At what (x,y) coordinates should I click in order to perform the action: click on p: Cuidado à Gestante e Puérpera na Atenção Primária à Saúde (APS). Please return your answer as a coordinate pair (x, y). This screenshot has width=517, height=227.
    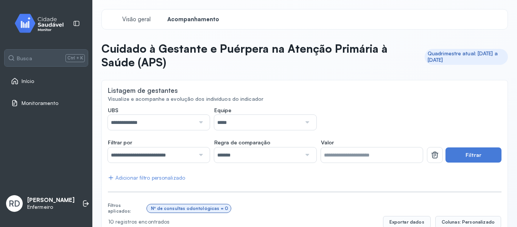
    Looking at the image, I should click on (260, 55).